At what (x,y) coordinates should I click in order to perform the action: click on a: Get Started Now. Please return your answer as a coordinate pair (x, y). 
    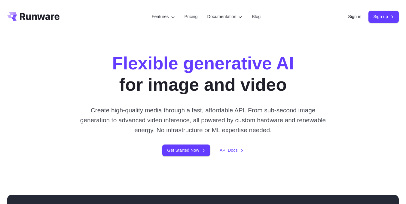
    Looking at the image, I should click on (186, 150).